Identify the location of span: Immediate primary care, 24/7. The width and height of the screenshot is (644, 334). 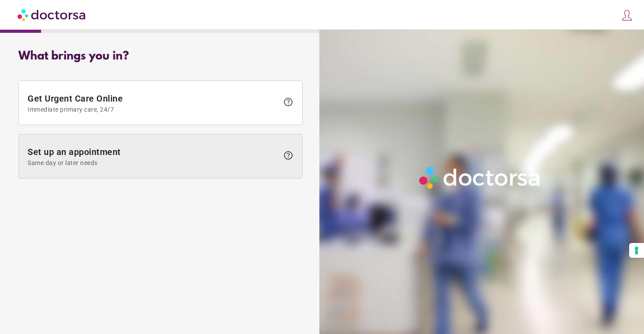
(153, 109).